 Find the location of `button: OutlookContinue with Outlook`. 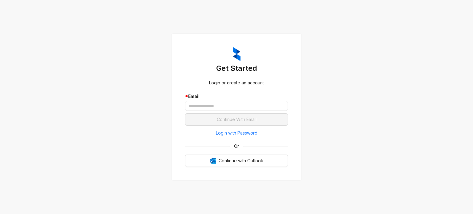

button: OutlookContinue with Outlook is located at coordinates (237, 161).